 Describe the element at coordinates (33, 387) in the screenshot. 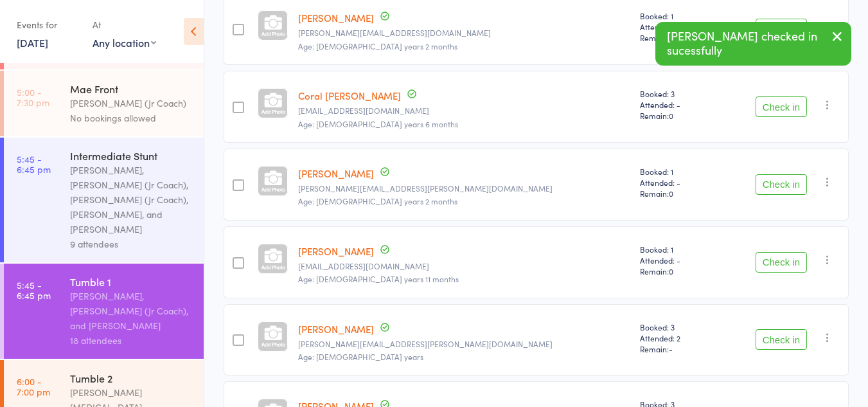

I see `time: 6:00 - 7:00 pm` at that location.